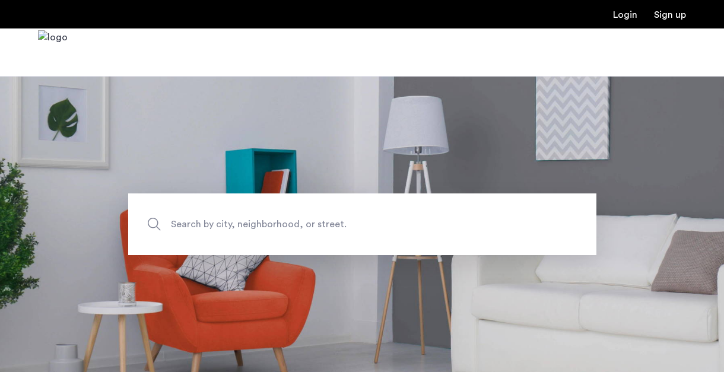 The width and height of the screenshot is (724, 372). What do you see at coordinates (53, 52) in the screenshot?
I see `img: logo` at bounding box center [53, 52].